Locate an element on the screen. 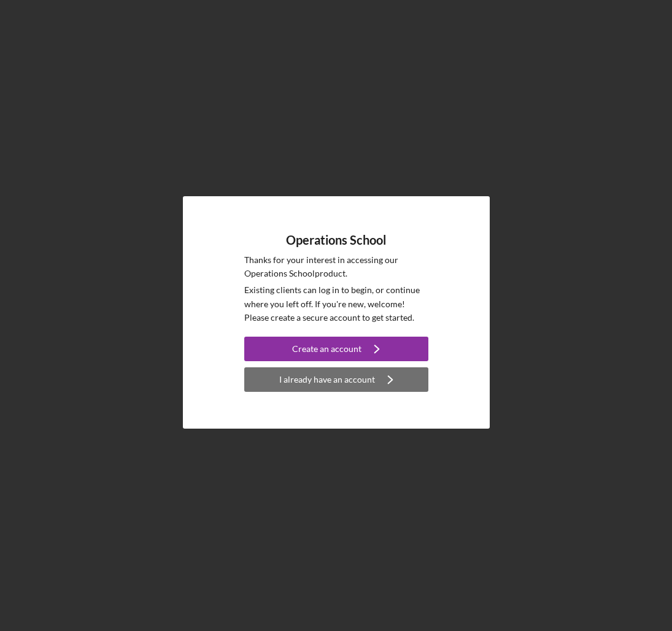 The width and height of the screenshot is (672, 631). p: Existing clients can log in to begin, or continue where you left off. If you're new, welcome! Ple... is located at coordinates (336, 304).